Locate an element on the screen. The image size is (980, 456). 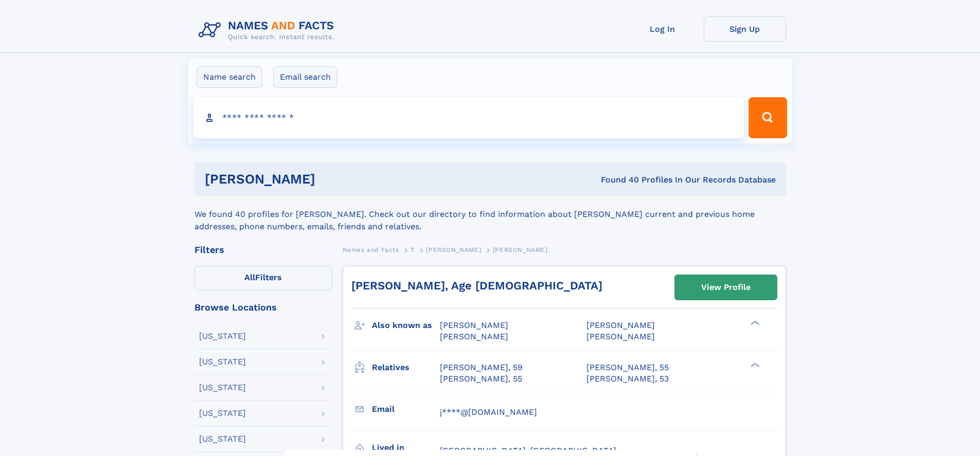
div: View Profile is located at coordinates (726, 287).